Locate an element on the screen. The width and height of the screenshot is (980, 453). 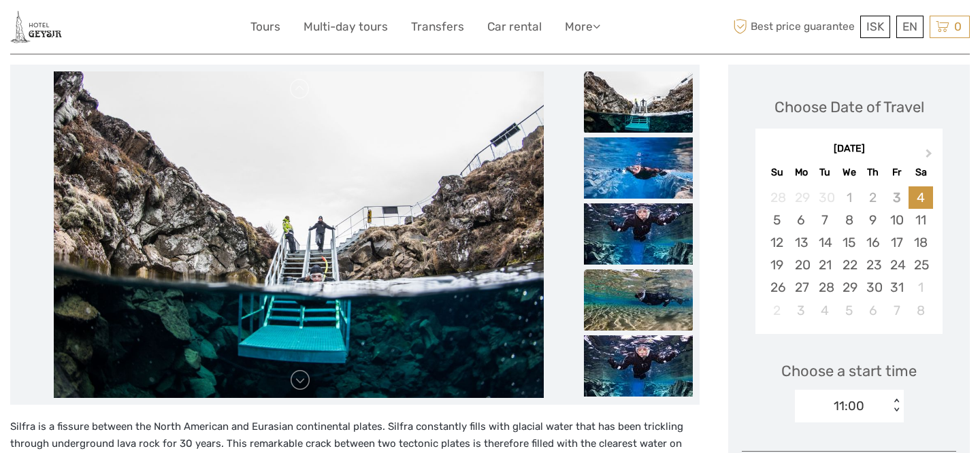
div: We is located at coordinates (849, 172).